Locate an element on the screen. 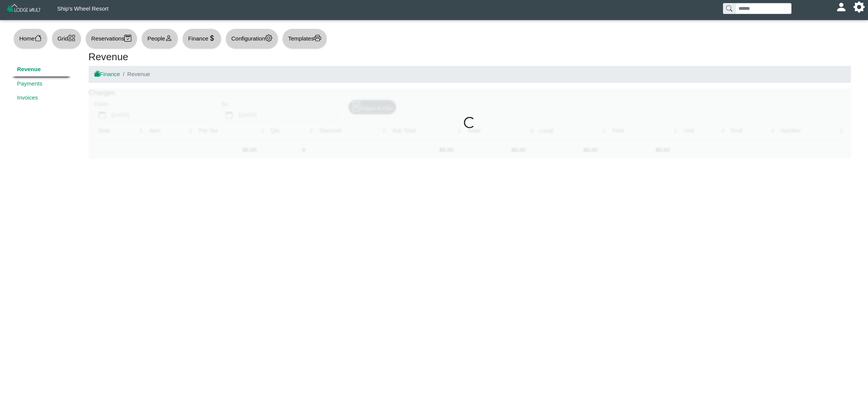  button: Reservationscalendar2 check is located at coordinates (111, 39).